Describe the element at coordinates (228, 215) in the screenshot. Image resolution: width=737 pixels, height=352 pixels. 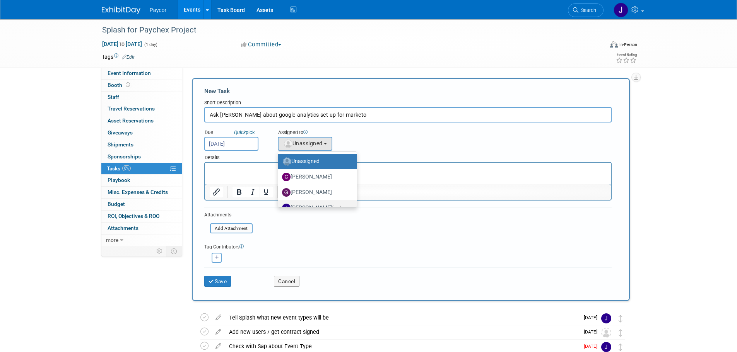
I see `div: Attachments` at that location.